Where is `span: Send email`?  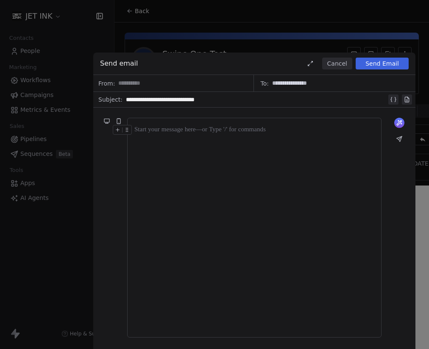
span: Send email is located at coordinates (119, 64).